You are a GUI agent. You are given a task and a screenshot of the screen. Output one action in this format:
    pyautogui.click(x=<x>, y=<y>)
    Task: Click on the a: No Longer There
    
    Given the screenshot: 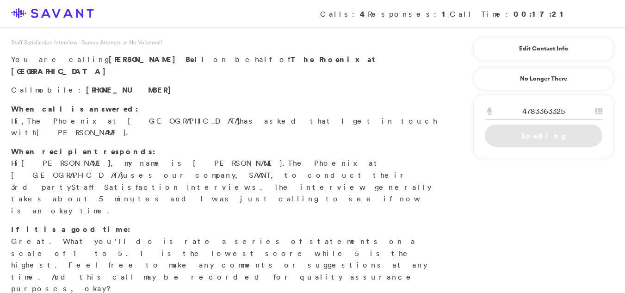 What is the action you would take?
    pyautogui.click(x=543, y=79)
    